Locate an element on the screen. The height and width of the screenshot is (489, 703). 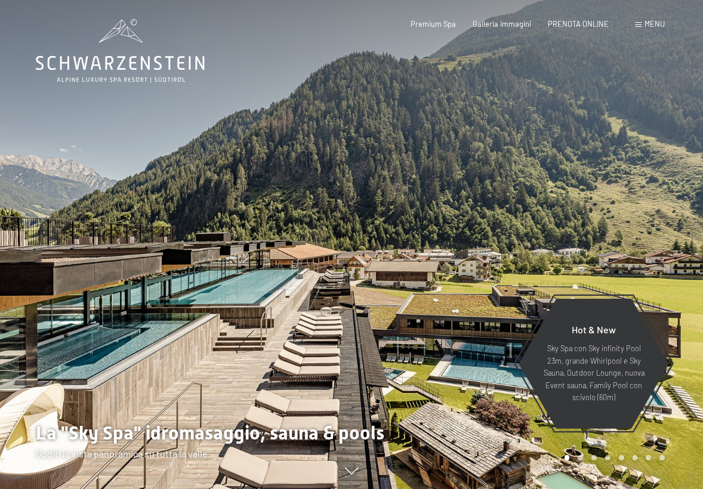
div: Carousel Page 2 is located at coordinates (580, 458).